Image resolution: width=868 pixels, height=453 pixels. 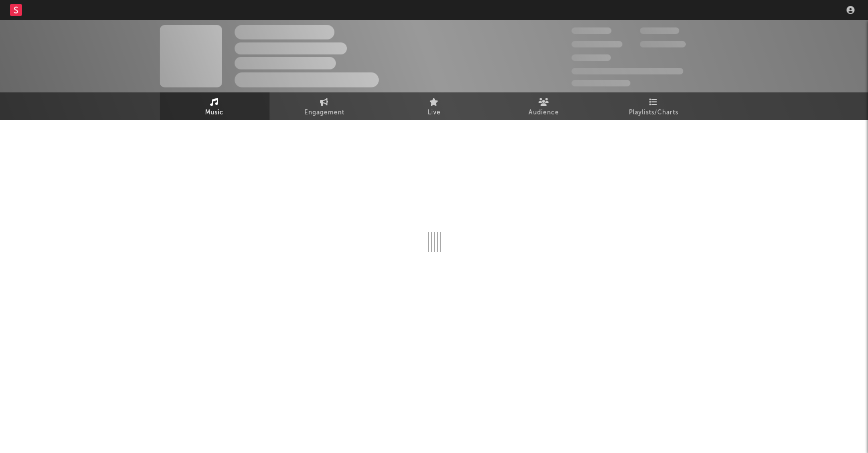 I want to click on span: Music, so click(x=214, y=113).